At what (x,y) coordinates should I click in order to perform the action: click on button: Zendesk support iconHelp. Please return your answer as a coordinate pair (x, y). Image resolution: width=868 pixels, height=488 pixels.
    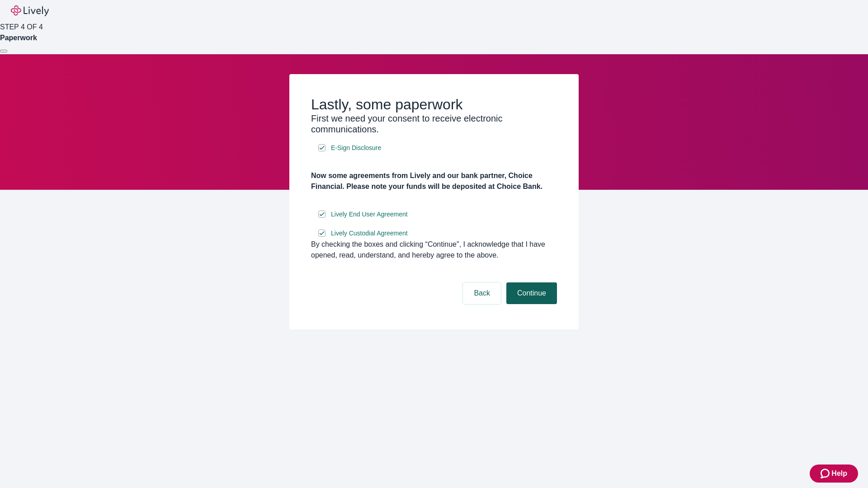
    Looking at the image, I should click on (833, 474).